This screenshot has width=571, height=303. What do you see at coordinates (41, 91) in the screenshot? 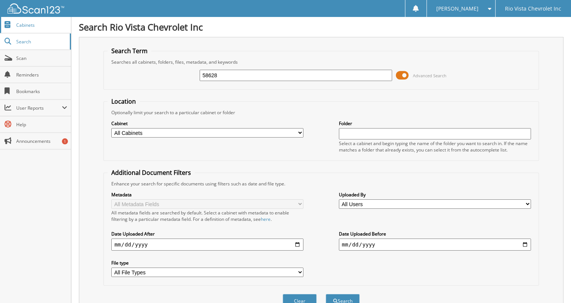
I see `span: Bookmarks` at bounding box center [41, 91].